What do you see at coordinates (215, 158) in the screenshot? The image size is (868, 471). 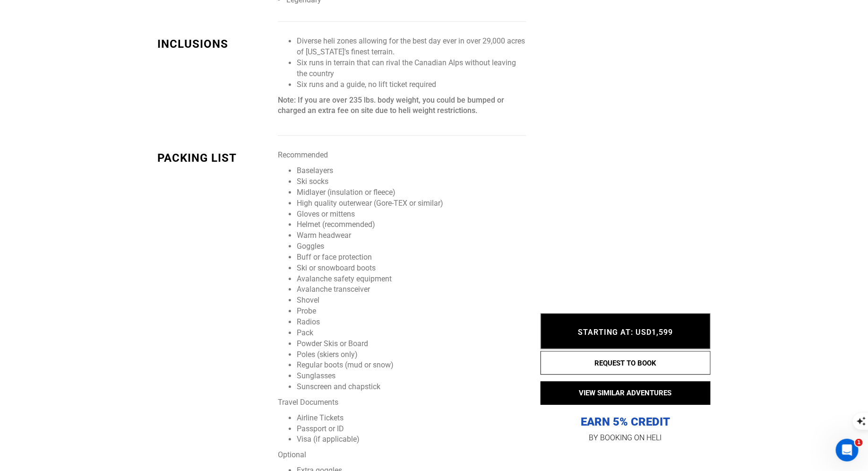 I see `div: PACKING LIST` at bounding box center [215, 158].